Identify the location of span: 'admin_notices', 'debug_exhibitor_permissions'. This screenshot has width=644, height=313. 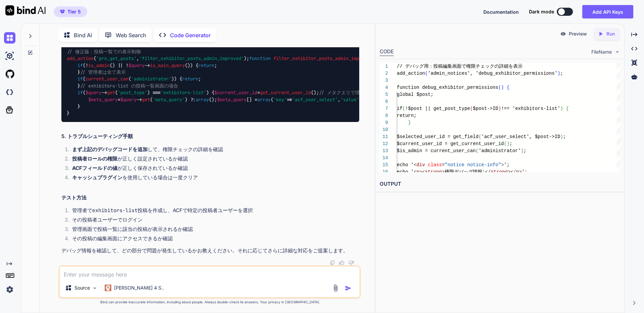
(493, 74).